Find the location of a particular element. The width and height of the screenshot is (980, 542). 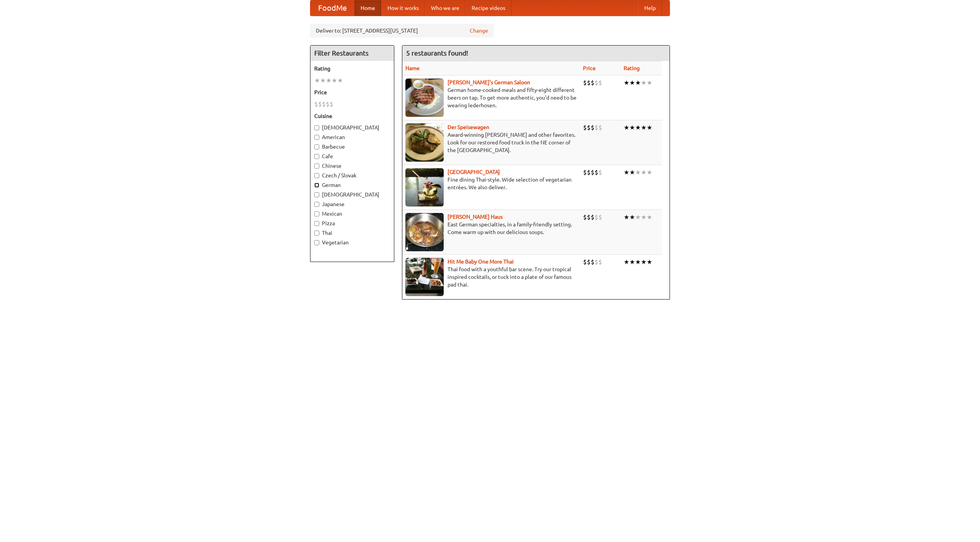

p: German home-cooked meals and fifty-eight different beers on tap. To get more authentic, you'd nee... is located at coordinates (491, 98).